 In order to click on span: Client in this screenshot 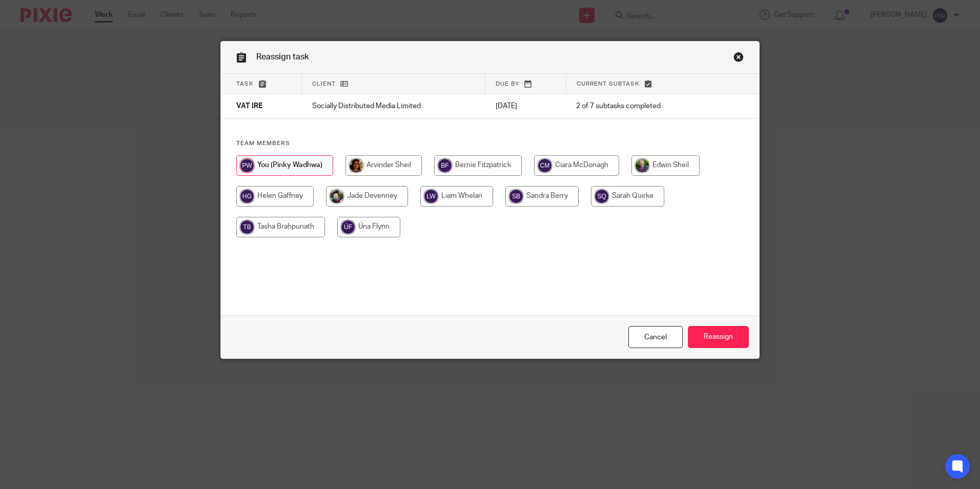, I will do `click(324, 84)`.